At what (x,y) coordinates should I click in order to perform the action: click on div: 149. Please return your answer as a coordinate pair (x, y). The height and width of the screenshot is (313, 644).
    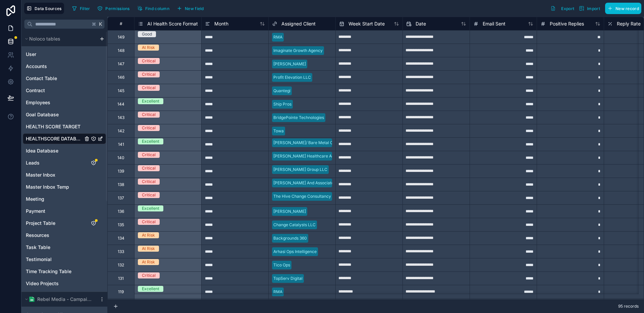
    Looking at the image, I should click on (121, 37).